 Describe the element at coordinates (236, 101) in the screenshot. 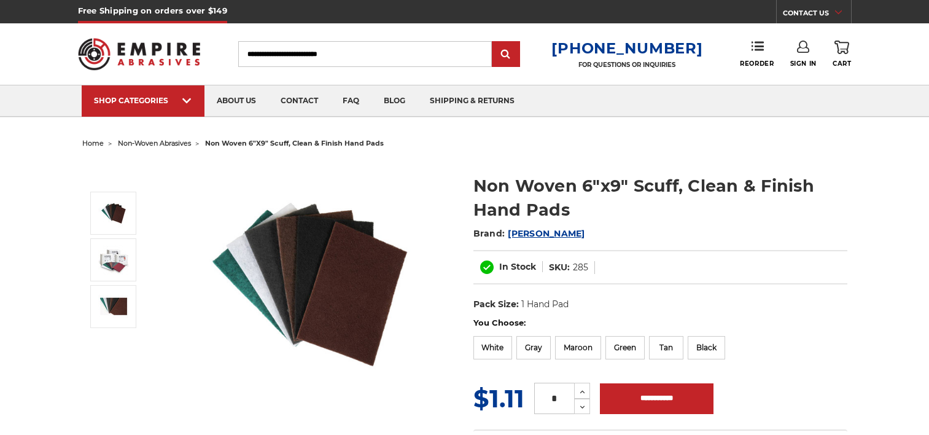

I see `a: about us` at that location.